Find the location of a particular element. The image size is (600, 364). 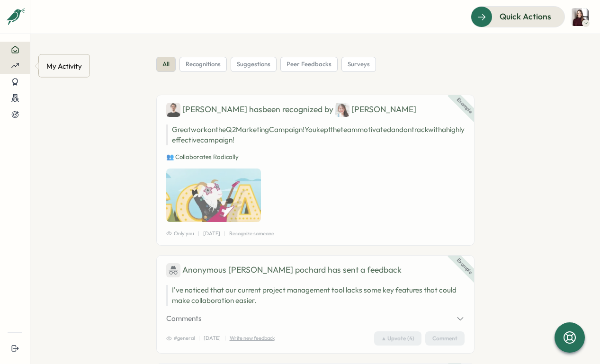

span: peer feedbacks is located at coordinates (309, 65).